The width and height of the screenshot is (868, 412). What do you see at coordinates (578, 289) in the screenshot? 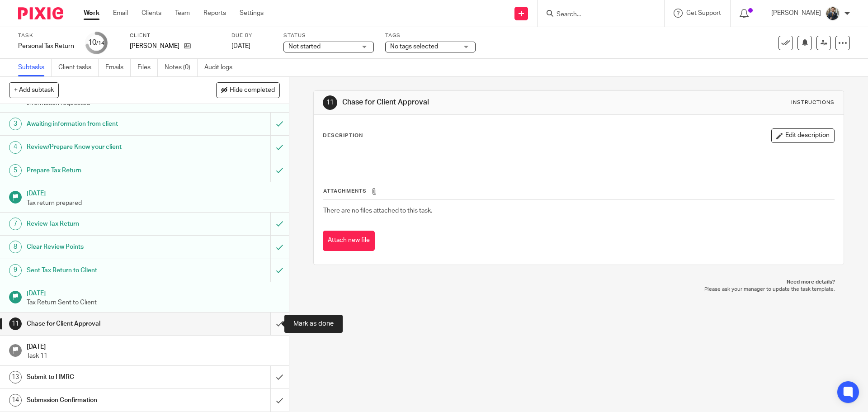
I see `p: Please ask your manager to update the task template.` at bounding box center [578, 289].